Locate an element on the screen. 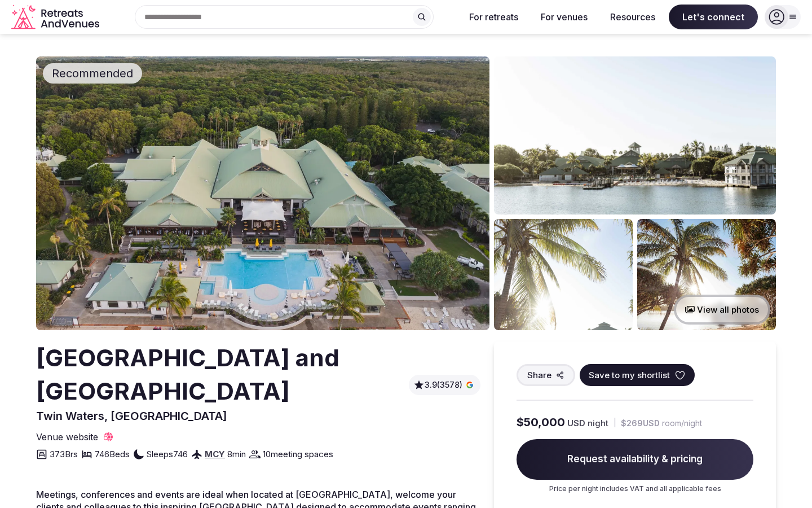 The image size is (812, 508). button: Resources is located at coordinates (632, 17).